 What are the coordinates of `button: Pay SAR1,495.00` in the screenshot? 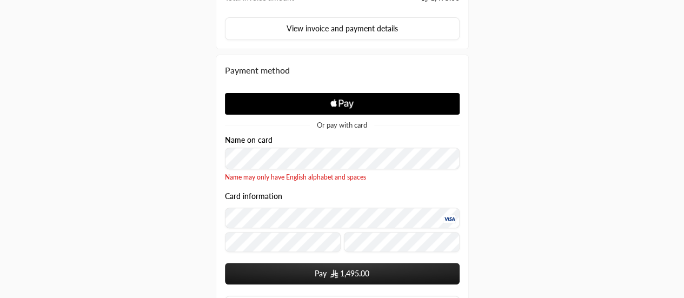 It's located at (342, 273).